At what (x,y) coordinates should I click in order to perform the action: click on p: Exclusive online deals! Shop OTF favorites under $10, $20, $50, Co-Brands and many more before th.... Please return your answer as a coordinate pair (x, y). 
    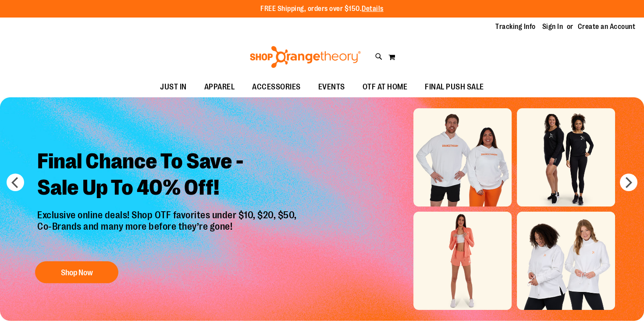
    Looking at the image, I should click on (168, 231).